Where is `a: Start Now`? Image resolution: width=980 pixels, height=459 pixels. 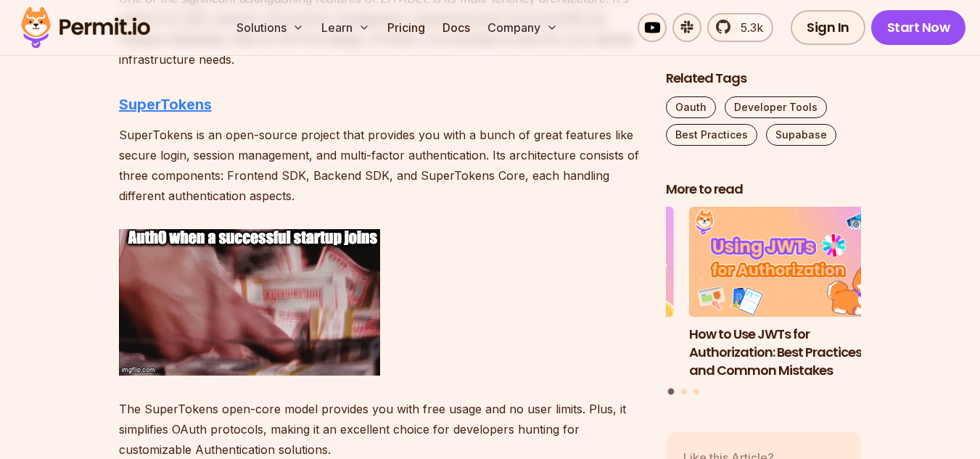
a: Start Now is located at coordinates (918, 27).